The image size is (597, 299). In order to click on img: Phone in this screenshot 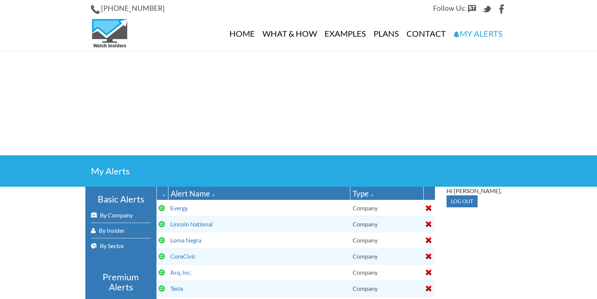, I will do `click(95, 9)`.